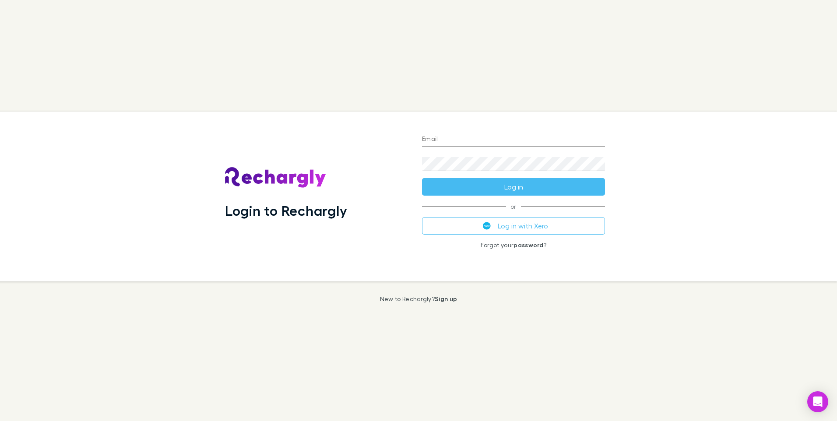  What do you see at coordinates (419, 299) in the screenshot?
I see `p: New to Rechargly?` at bounding box center [419, 299].